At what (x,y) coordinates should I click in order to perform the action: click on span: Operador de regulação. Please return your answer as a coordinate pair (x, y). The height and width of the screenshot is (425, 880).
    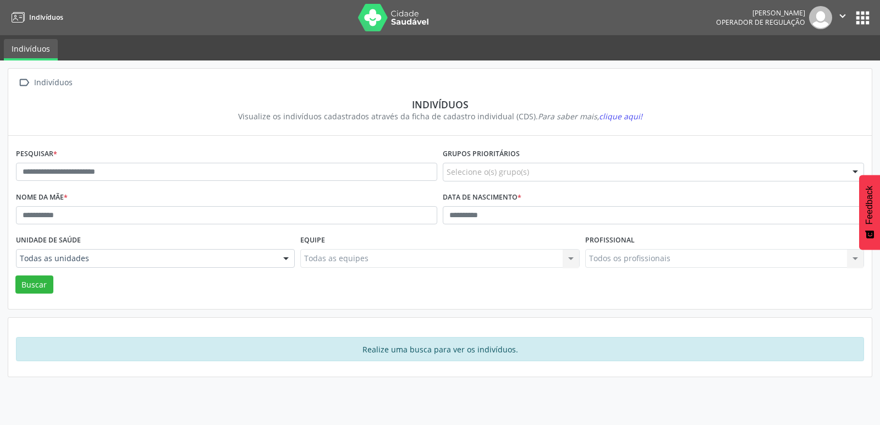
    Looking at the image, I should click on (761, 22).